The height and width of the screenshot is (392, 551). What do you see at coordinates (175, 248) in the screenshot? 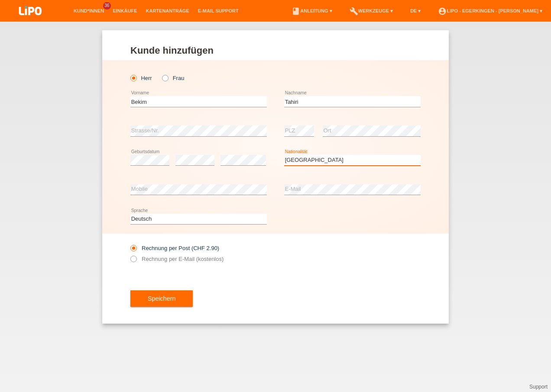
I see `label: Rechnung per Post (CHF 2.90)` at bounding box center [175, 248].